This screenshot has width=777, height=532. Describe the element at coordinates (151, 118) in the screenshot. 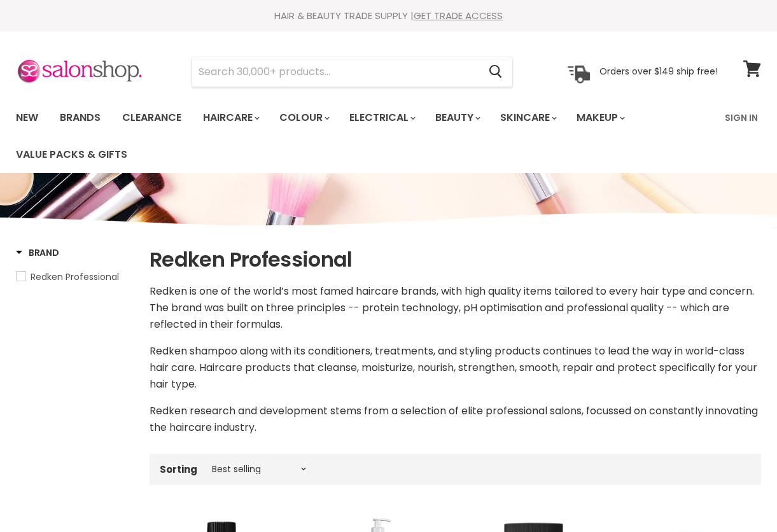

I see `a: Clearance` at that location.